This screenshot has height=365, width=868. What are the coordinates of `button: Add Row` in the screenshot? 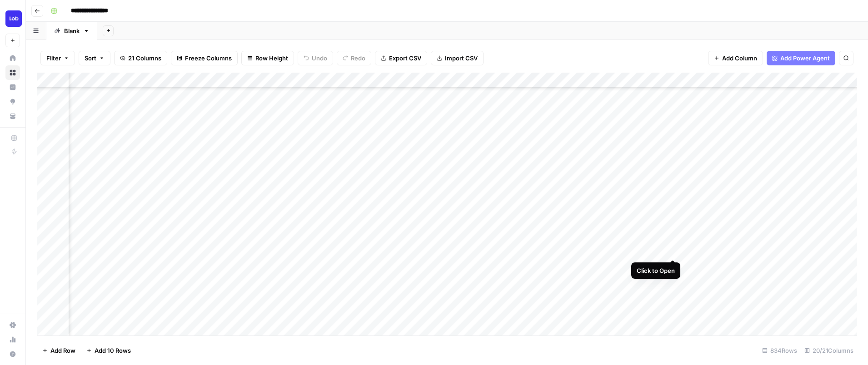 It's located at (58, 351).